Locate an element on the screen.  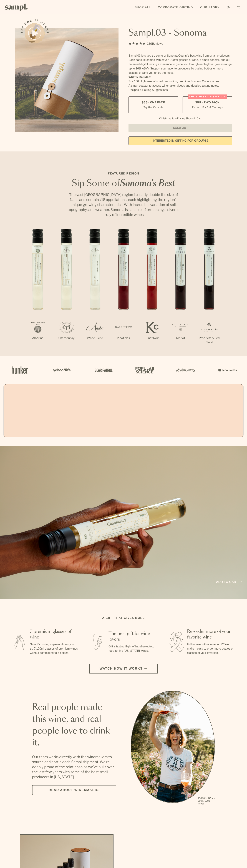
div: Sampl.03 lets you try some of Sonoma County's best wine from small producers. Each capsule comes ... is located at coordinates (180, 64).